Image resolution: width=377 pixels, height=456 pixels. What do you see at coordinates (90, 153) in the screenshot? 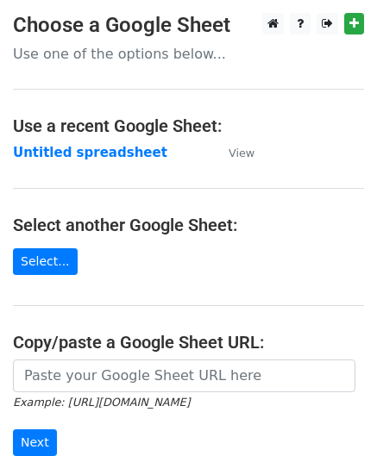
I see `strong: Untitled spreadsheet` at bounding box center [90, 153].